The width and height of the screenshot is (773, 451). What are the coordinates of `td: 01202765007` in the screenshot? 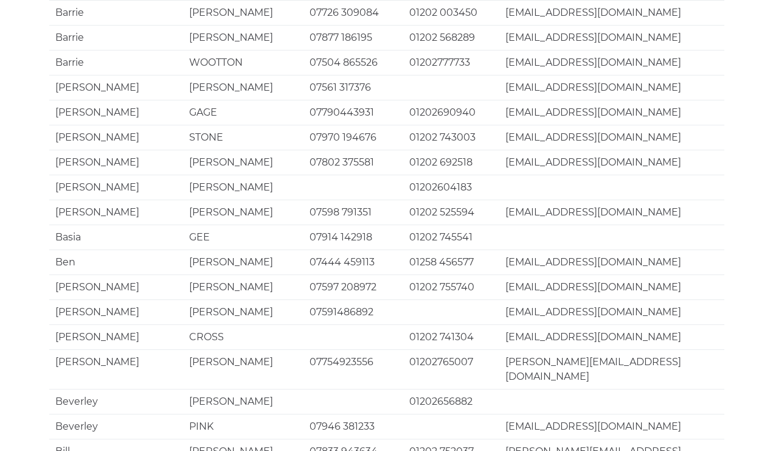 It's located at (452, 369).